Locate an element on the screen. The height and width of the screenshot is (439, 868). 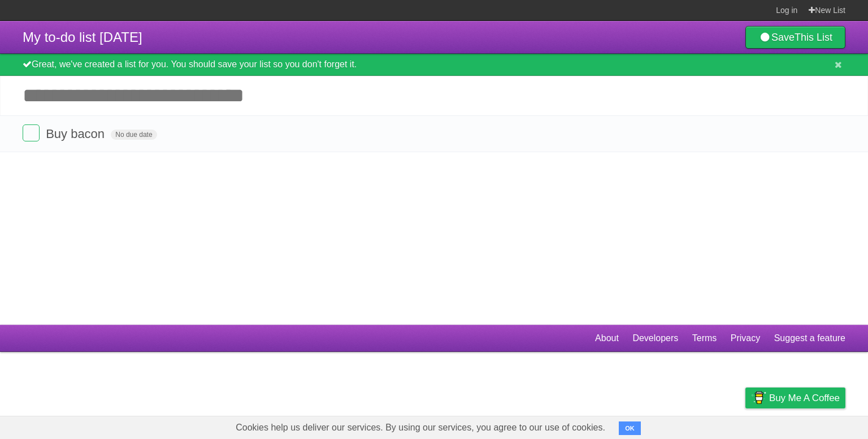
a: Terms is located at coordinates (705, 338).